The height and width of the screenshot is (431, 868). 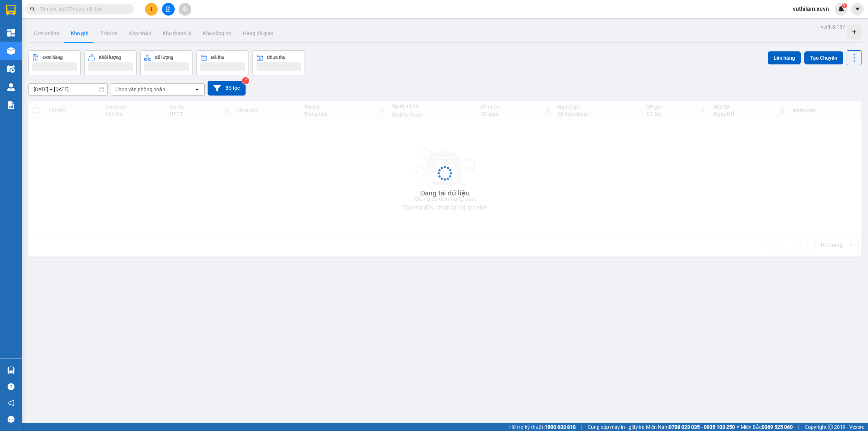 I want to click on span: Miền Bắc, so click(x=767, y=427).